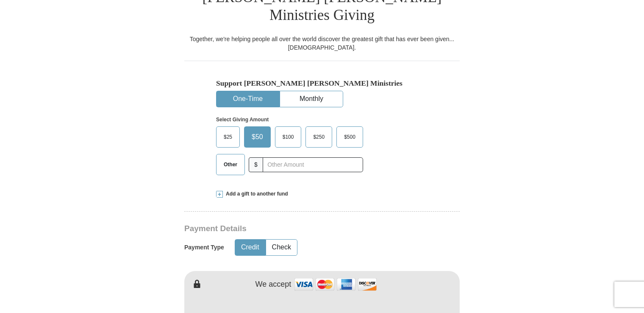 The width and height of the screenshot is (644, 313). I want to click on span: Add a gift to another fund, so click(255, 194).